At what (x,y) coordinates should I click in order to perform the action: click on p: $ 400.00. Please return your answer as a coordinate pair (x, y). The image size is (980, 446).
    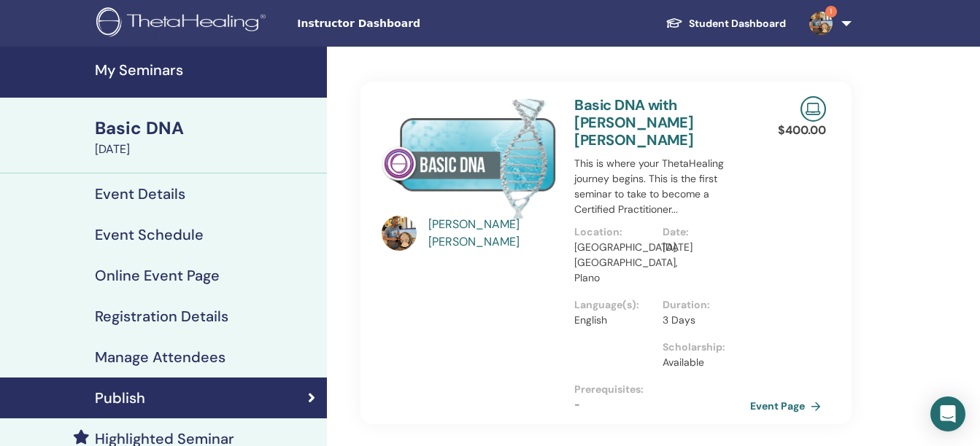
    Looking at the image, I should click on (802, 131).